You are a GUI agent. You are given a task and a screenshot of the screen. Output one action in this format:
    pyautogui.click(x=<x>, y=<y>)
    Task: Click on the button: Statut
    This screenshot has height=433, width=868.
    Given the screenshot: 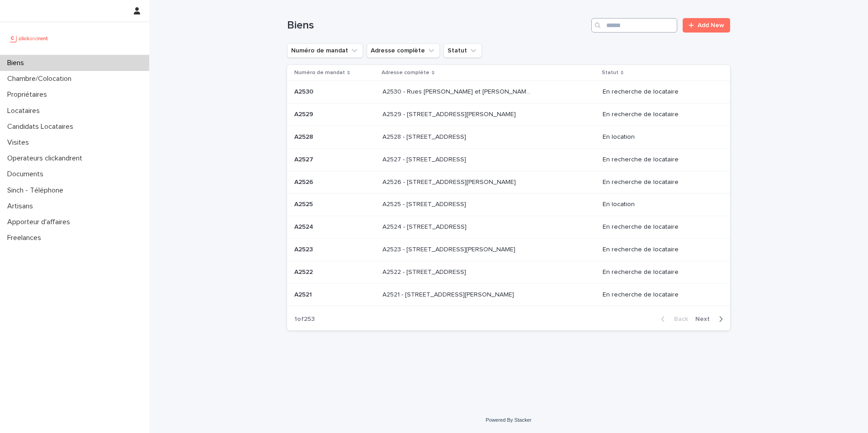 What is the action you would take?
    pyautogui.click(x=462, y=51)
    